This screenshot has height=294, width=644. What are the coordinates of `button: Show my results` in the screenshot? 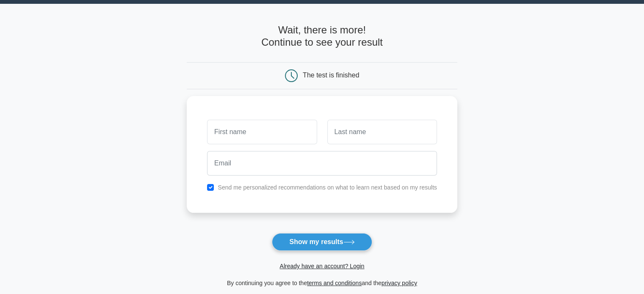 It's located at (322, 242).